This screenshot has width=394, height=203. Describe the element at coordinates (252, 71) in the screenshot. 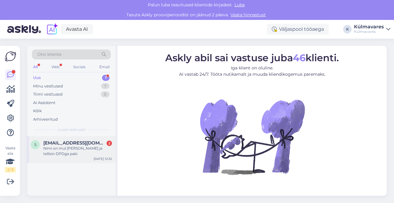

I see `p: Iga klient on oluline. AI vastab 24/7. Tööta nutikamalt ja muuda kliendikogemus paremaks.` at that location.